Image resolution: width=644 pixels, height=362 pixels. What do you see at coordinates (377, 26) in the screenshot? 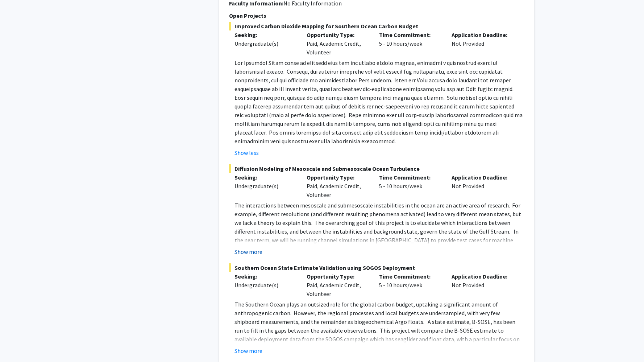
I see `span: Improved Carbon Dioxide Mapping for Southern Ocean Carbon Budget` at bounding box center [377, 26].